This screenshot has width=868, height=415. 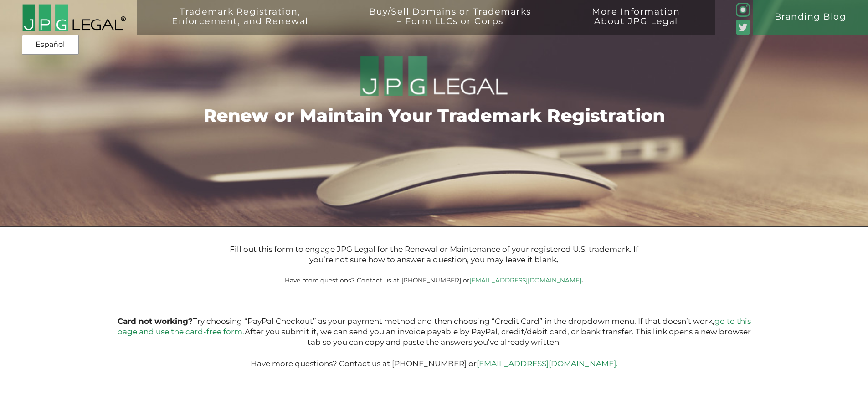 What do you see at coordinates (636, 25) in the screenshot?
I see `a: More InformationAbout JPG Legal` at bounding box center [636, 25].